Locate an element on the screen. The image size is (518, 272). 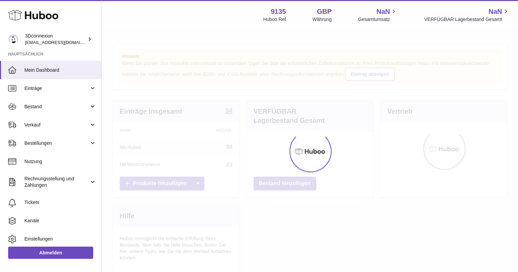
span: Bestellungen is located at coordinates (57, 143).